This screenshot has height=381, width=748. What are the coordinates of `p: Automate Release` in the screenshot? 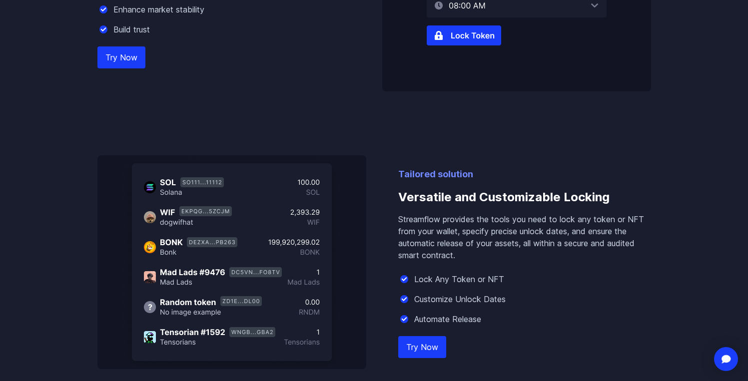 It's located at (448, 319).